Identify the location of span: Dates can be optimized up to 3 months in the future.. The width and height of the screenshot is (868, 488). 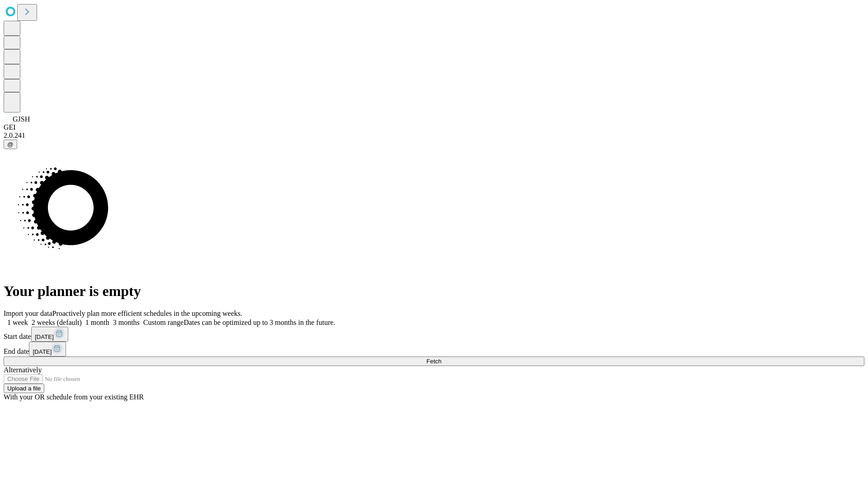
(259, 323).